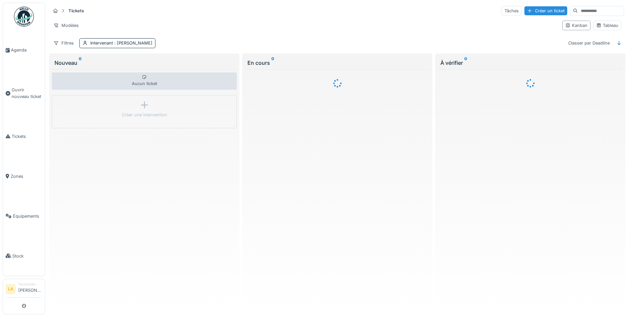 The image size is (630, 317). I want to click on div: Aucun ticket, so click(144, 81).